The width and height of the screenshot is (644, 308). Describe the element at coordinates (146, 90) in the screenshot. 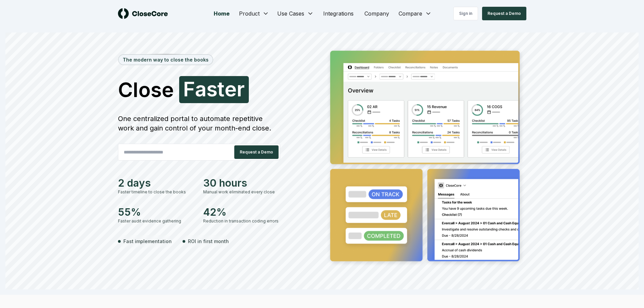

I see `span: Close` at that location.